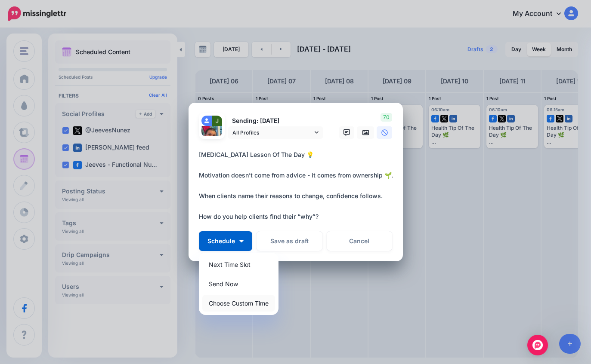 The height and width of the screenshot is (364, 591). I want to click on img: c-5dzQK--89475.png, so click(217, 121).